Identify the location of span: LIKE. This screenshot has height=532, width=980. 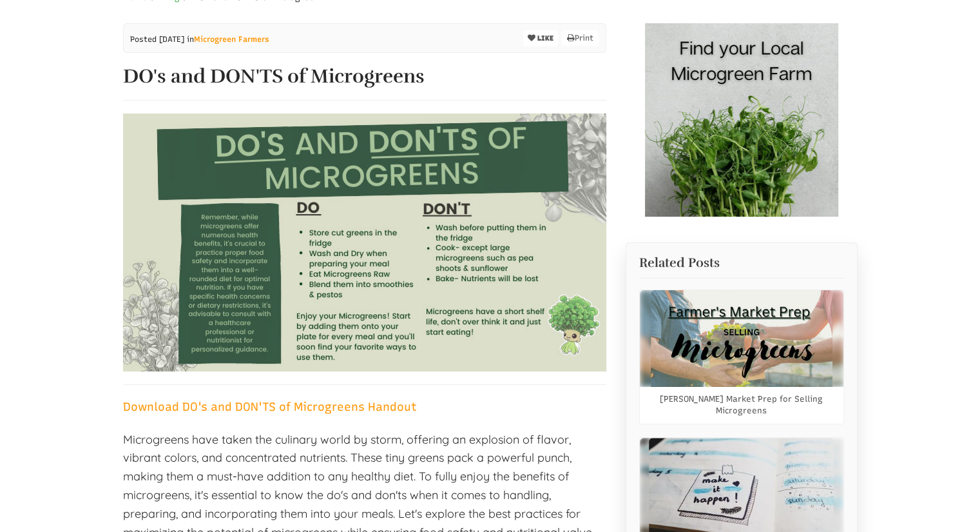
(545, 38).